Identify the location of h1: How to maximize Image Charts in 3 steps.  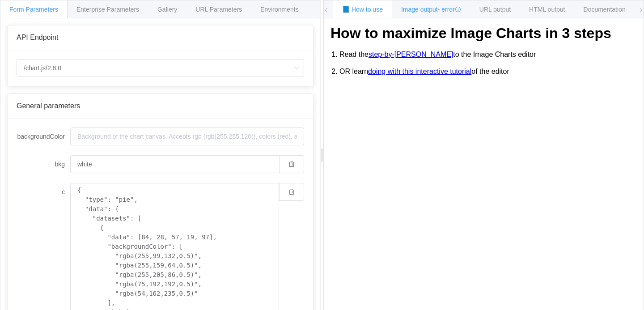
(483, 33).